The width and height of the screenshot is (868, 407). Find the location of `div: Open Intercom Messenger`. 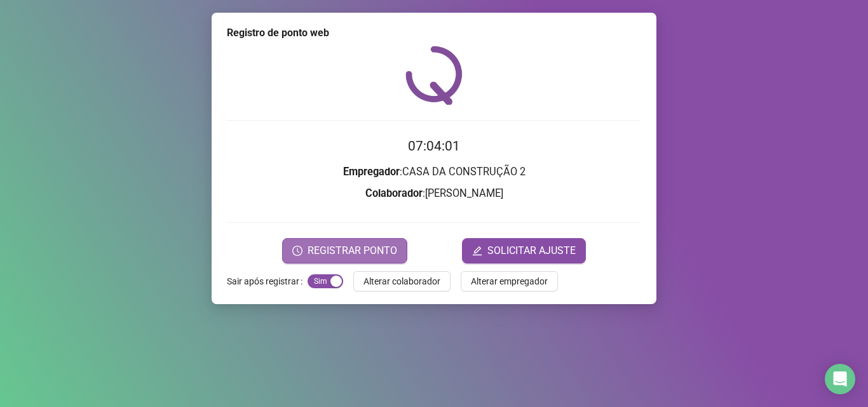

div: Open Intercom Messenger is located at coordinates (841, 379).